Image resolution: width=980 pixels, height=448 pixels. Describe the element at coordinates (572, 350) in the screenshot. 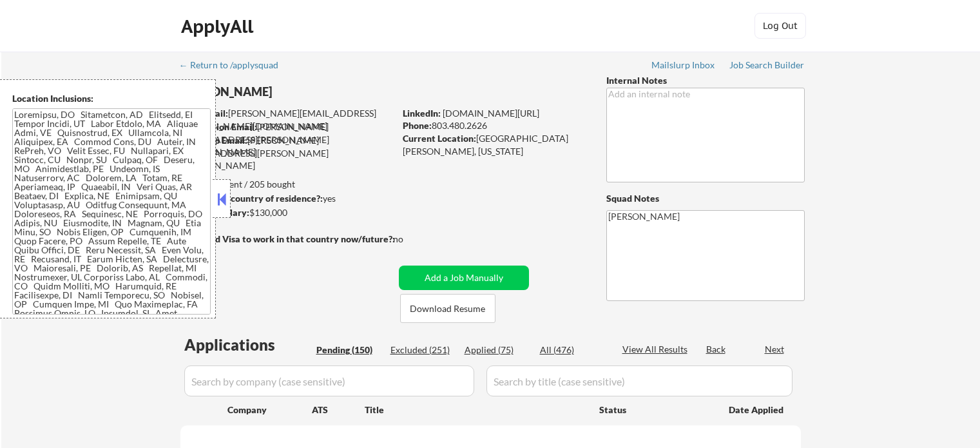

I see `div: All (476)` at that location.